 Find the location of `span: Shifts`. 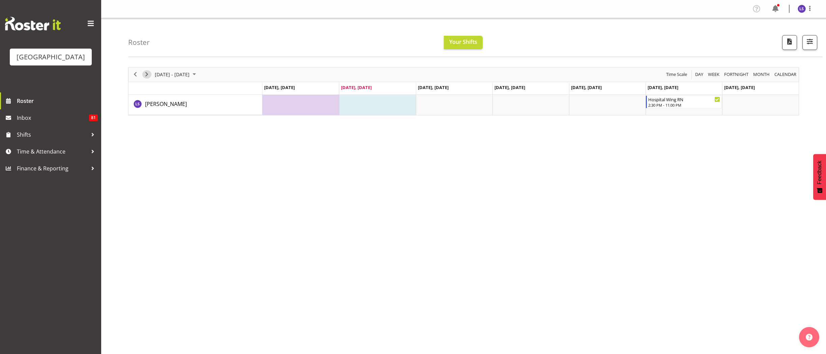

span: Shifts is located at coordinates (52, 135).